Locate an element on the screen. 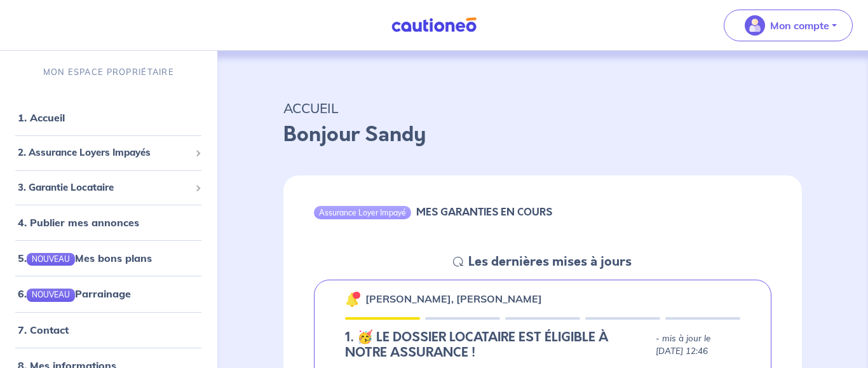  a: 4. Publier mes annonces is located at coordinates (78, 222).